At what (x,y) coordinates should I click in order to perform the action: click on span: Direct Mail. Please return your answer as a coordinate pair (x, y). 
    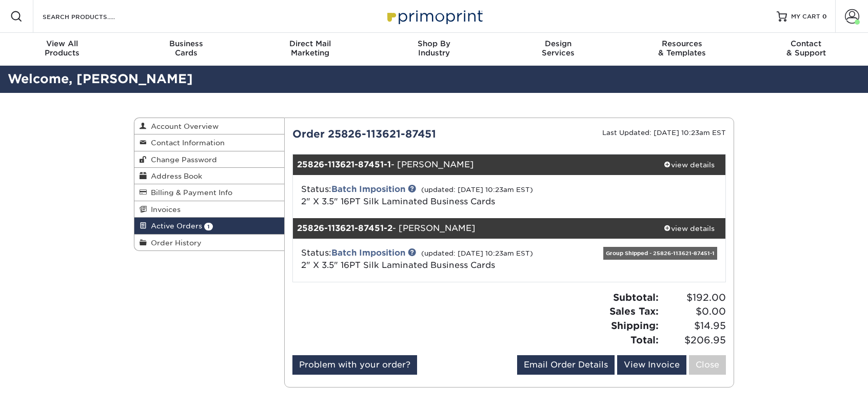
    Looking at the image, I should click on (310, 43).